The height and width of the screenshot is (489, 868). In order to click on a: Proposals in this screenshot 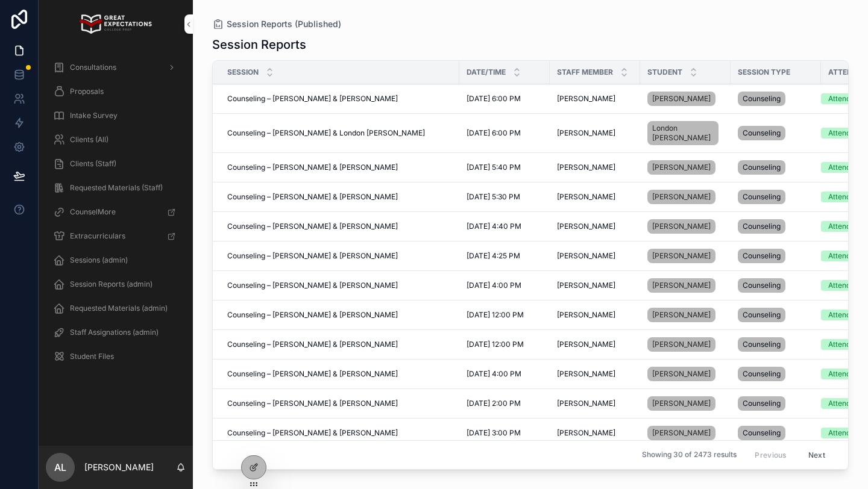, I will do `click(116, 92)`.